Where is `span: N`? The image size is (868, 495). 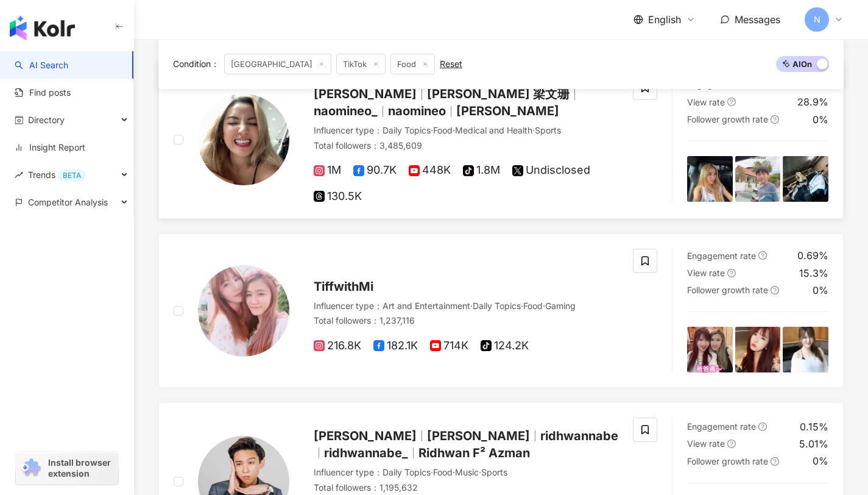
span: N is located at coordinates (817, 19).